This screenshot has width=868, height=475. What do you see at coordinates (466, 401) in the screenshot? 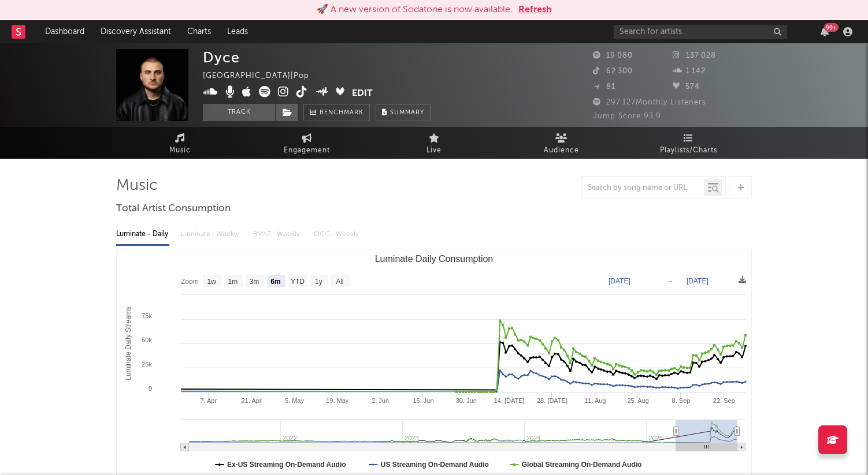
I see `text: 30. Jun` at bounding box center [466, 401].